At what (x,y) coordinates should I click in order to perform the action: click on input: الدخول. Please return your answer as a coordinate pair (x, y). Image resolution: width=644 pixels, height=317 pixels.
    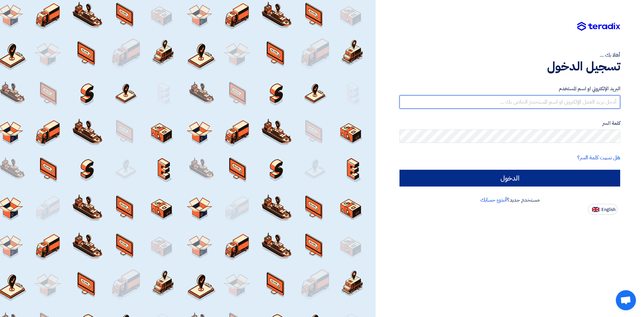
    Looking at the image, I should click on (509, 178).